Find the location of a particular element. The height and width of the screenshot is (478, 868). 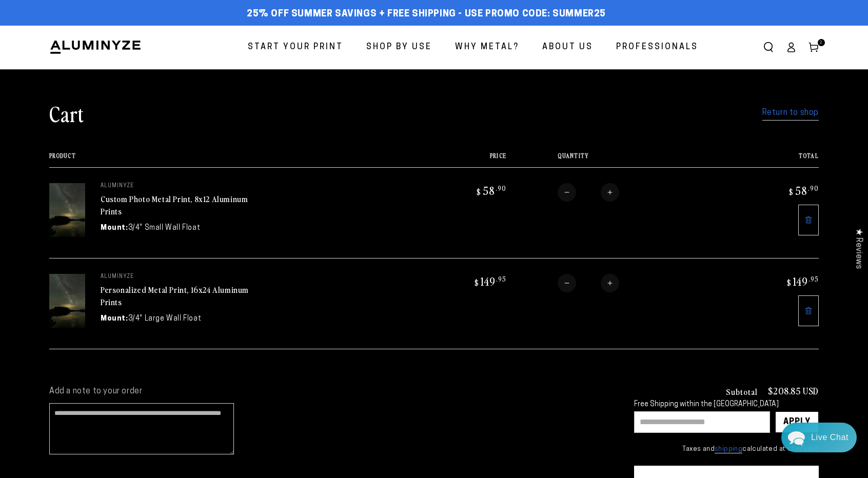

span: Start Your Print is located at coordinates (295, 48).